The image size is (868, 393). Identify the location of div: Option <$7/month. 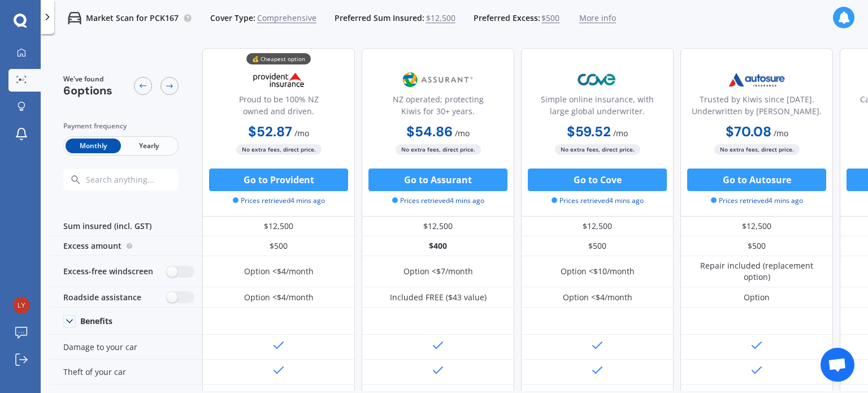
(438, 272).